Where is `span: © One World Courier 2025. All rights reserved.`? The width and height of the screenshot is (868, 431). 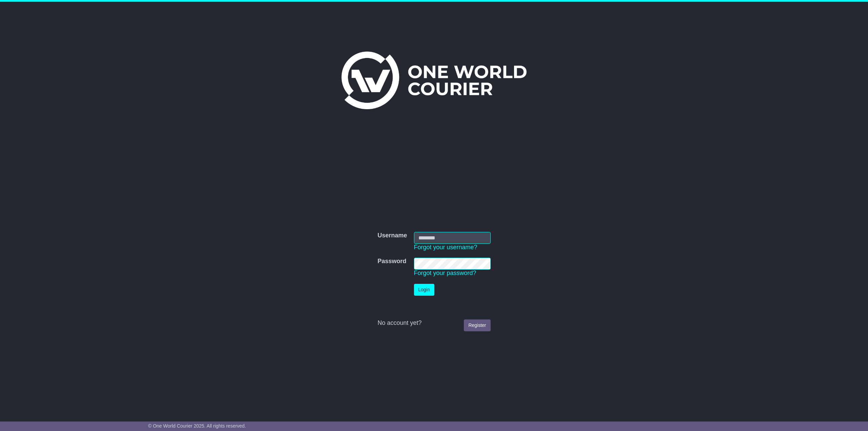 span: © One World Courier 2025. All rights reserved. is located at coordinates (197, 426).